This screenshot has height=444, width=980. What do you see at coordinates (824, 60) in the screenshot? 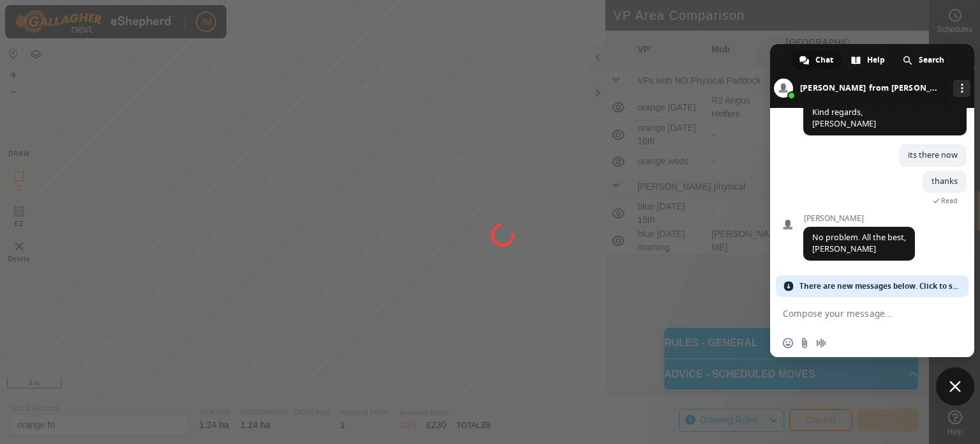
I see `span: Chat` at bounding box center [824, 60].